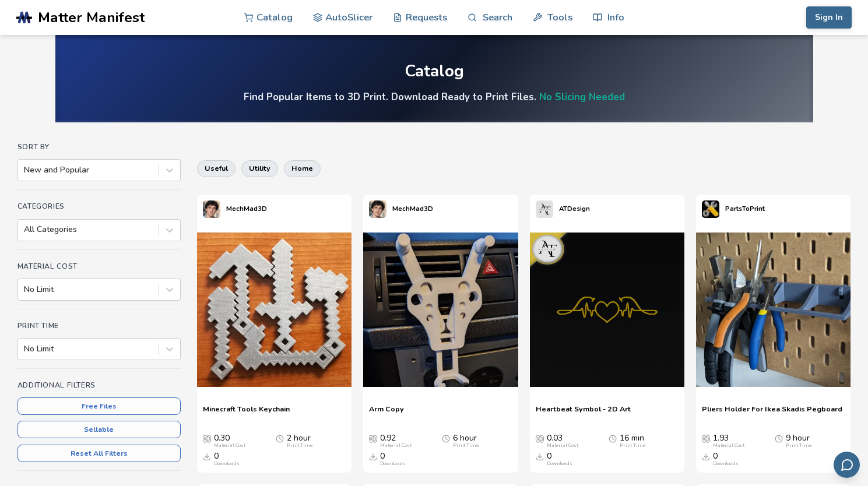 The image size is (868, 486). I want to click on button: Send feedback via email, so click(847, 465).